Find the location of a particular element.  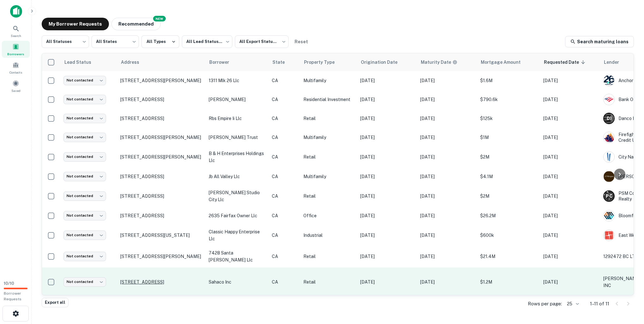

p: Residential Investment is located at coordinates (329, 99).